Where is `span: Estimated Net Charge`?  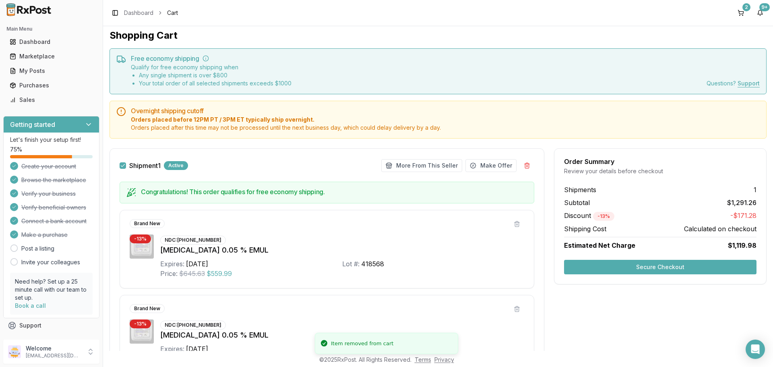 span: Estimated Net Charge is located at coordinates (600, 245).